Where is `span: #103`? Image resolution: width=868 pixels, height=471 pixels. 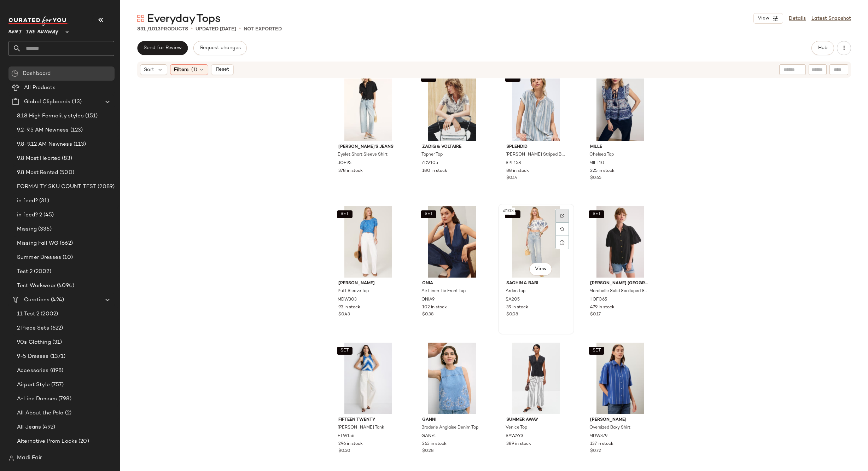 span: #103 is located at coordinates (509, 211).